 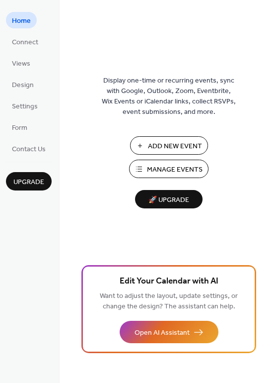 What do you see at coordinates (175, 170) in the screenshot?
I see `span: Manage Events` at bounding box center [175, 170].